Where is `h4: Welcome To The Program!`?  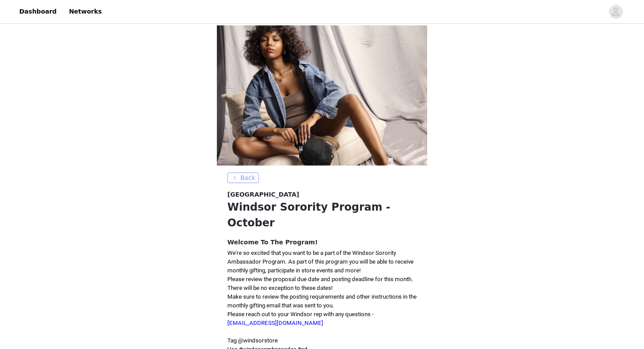 h4: Welcome To The Program! is located at coordinates (322, 242).